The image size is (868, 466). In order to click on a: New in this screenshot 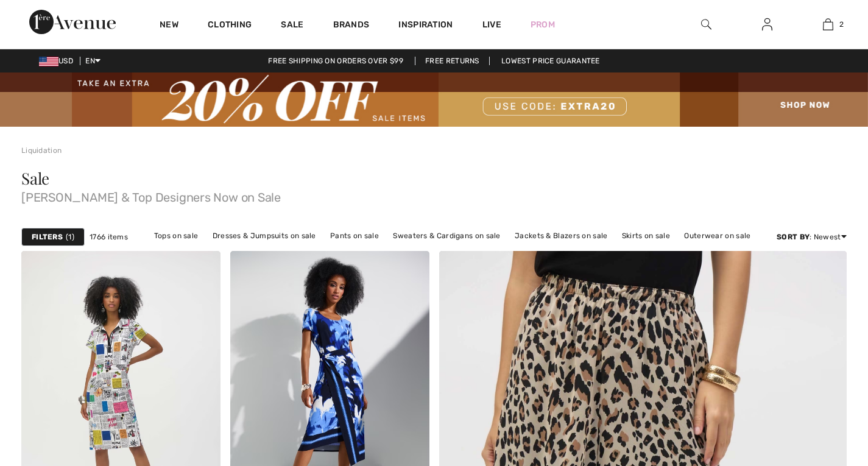, I will do `click(169, 26)`.